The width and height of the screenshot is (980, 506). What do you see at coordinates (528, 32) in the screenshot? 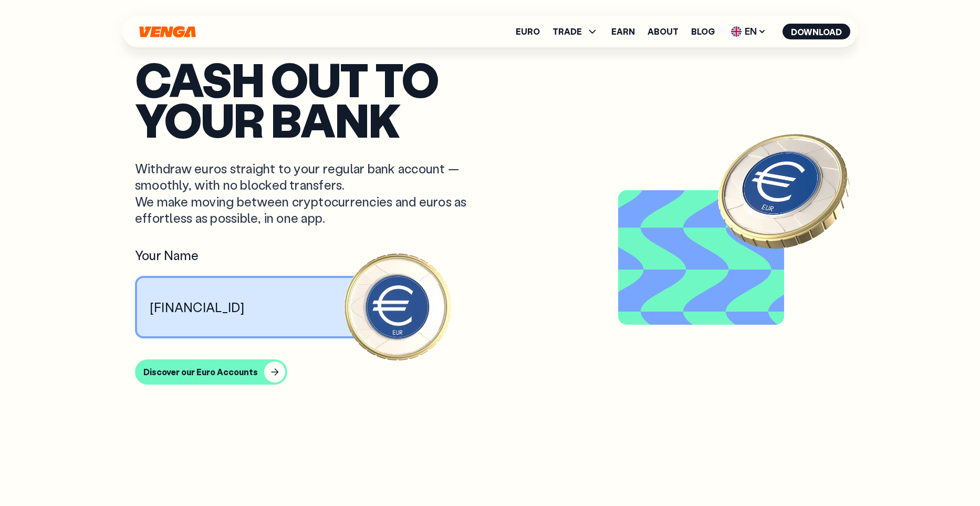
I see `a: Euro` at bounding box center [528, 32].